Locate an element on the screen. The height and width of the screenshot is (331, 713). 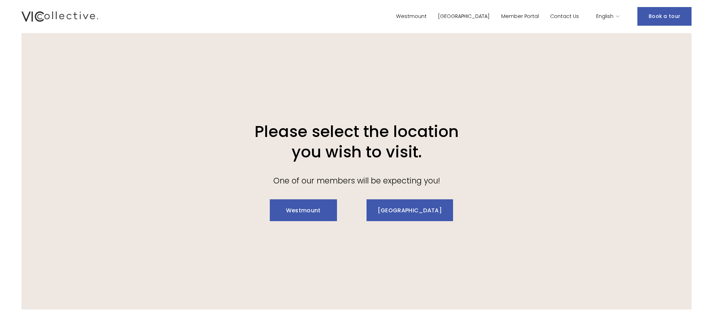
a: Contact Us is located at coordinates (564, 16).